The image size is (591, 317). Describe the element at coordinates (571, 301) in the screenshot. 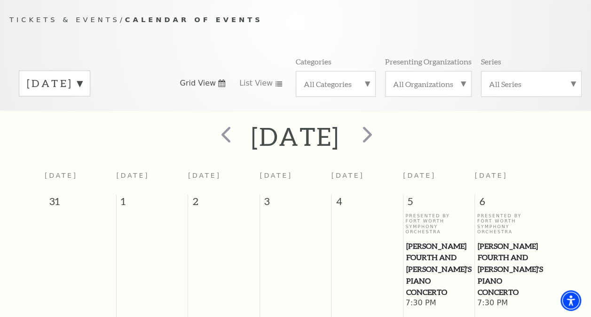

I see `div: Accessibility Menu` at that location.